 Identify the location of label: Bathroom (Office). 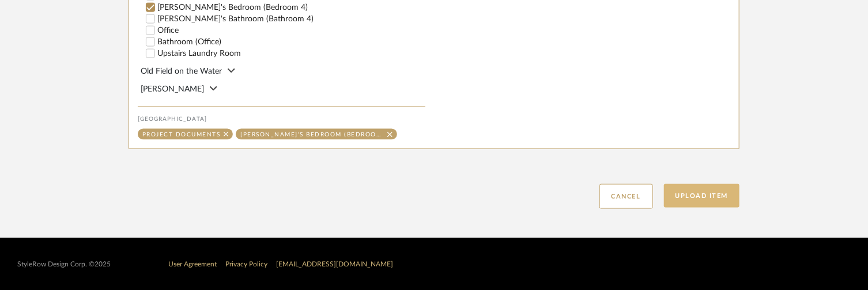
(291, 42).